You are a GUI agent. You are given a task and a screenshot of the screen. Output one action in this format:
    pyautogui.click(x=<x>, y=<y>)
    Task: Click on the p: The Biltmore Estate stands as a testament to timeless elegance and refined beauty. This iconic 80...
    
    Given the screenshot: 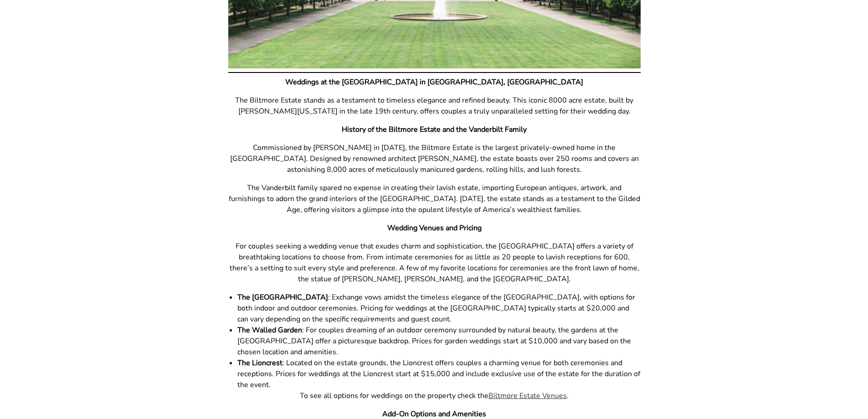 What is the action you would take?
    pyautogui.click(x=434, y=106)
    